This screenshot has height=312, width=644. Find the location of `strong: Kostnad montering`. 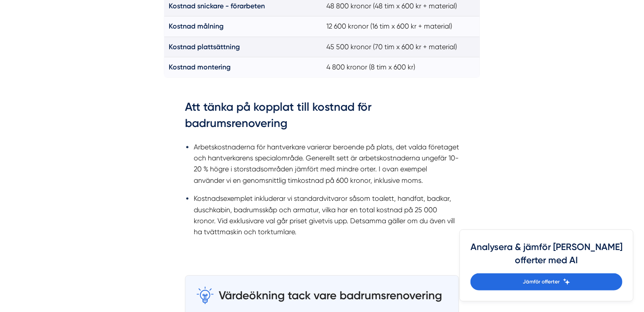

strong: Kostnad montering is located at coordinates (200, 67).